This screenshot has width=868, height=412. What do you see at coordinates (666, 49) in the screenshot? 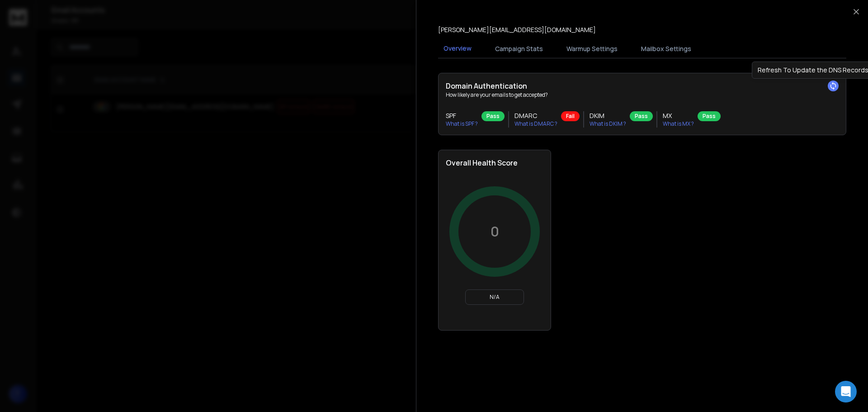
I see `button: Mailbox Settings` at bounding box center [666, 49].